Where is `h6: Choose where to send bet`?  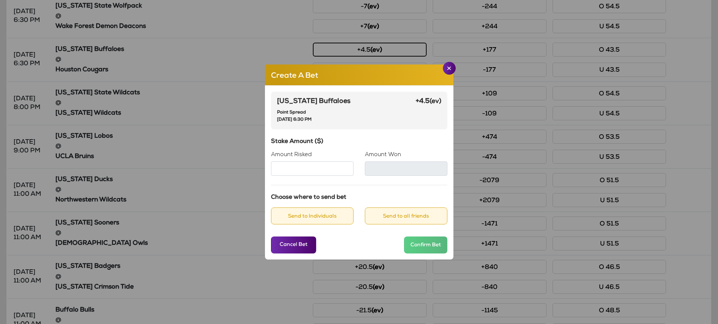
h6: Choose where to send bet is located at coordinates (359, 197).